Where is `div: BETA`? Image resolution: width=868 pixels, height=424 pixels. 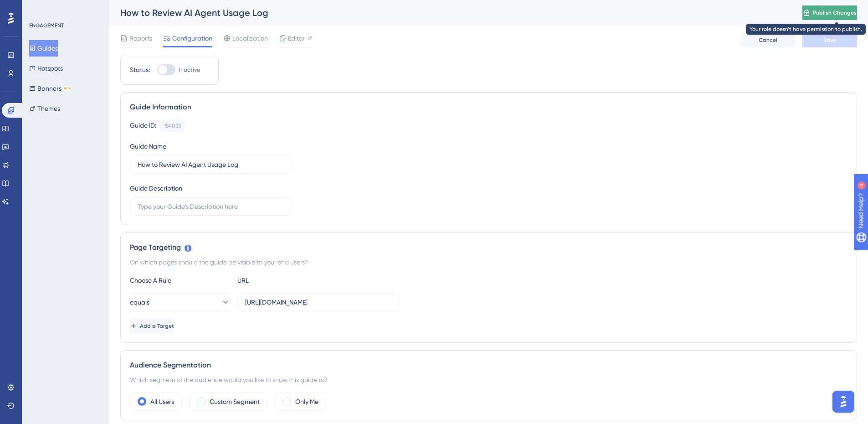
div: BETA is located at coordinates (67, 88).